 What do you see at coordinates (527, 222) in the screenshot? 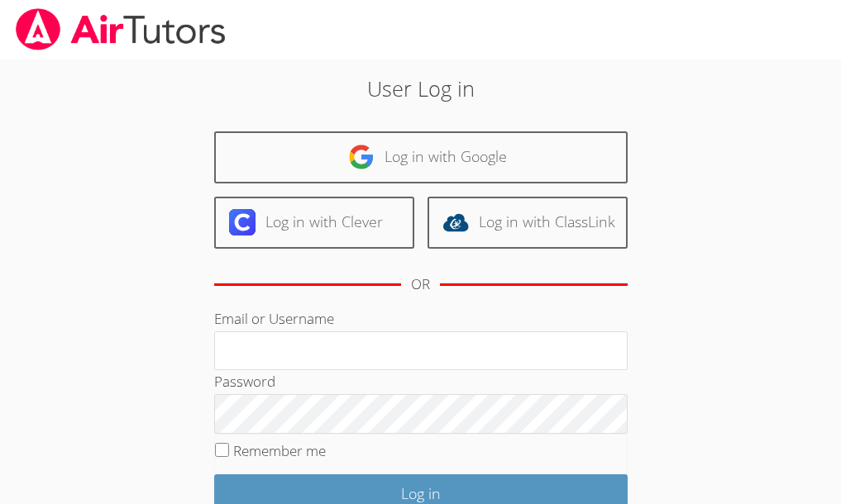
I see `a: Log in with ClassLink` at bounding box center [527, 222].